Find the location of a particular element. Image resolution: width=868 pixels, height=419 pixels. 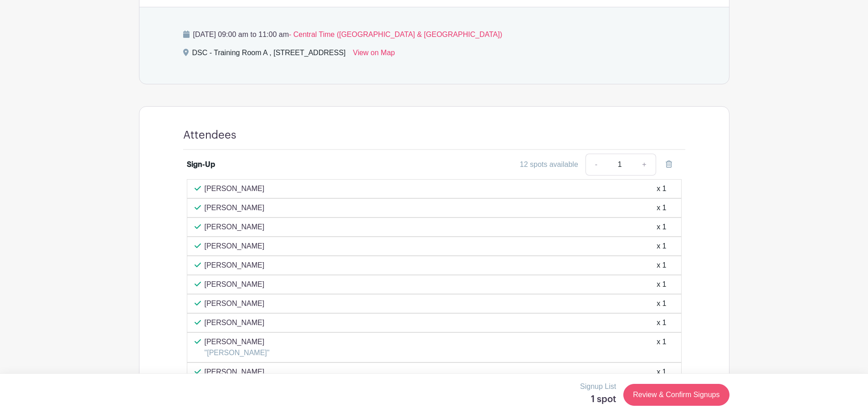

div: Sign-Up is located at coordinates (201, 165).